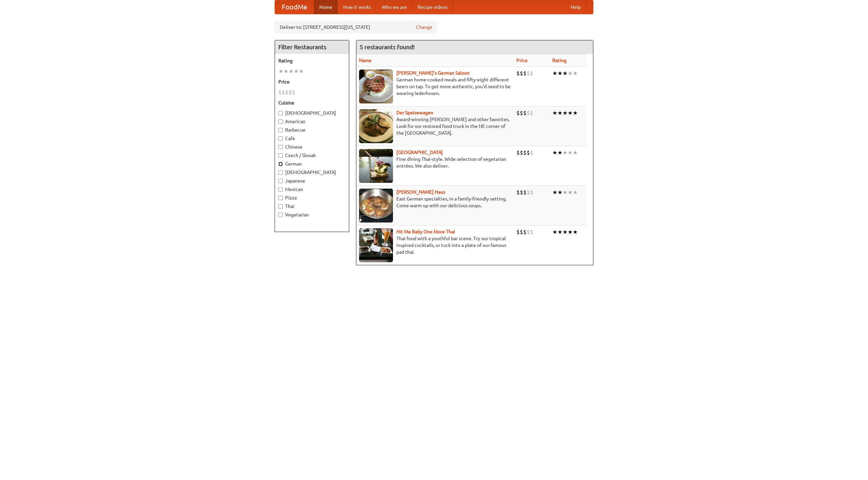  I want to click on a: Name, so click(365, 60).